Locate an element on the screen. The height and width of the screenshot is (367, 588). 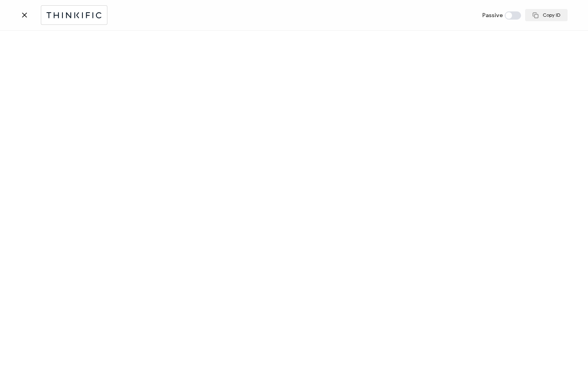
span: Passive is located at coordinates (492, 15).